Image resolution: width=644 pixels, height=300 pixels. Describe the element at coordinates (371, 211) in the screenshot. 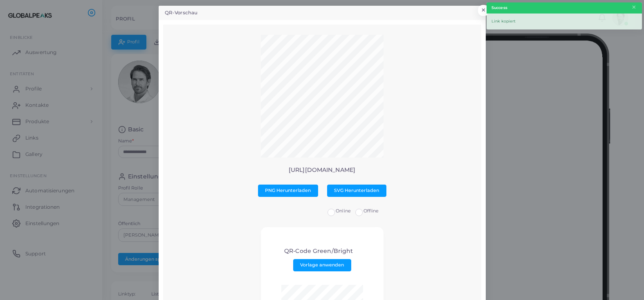

I see `span: Offline` at that location.